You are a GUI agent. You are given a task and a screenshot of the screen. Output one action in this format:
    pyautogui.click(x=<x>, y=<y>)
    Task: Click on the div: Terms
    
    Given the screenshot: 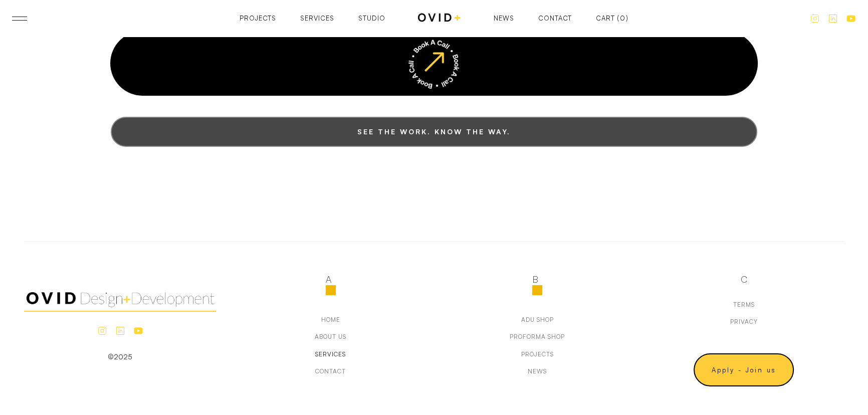 What is the action you would take?
    pyautogui.click(x=743, y=305)
    